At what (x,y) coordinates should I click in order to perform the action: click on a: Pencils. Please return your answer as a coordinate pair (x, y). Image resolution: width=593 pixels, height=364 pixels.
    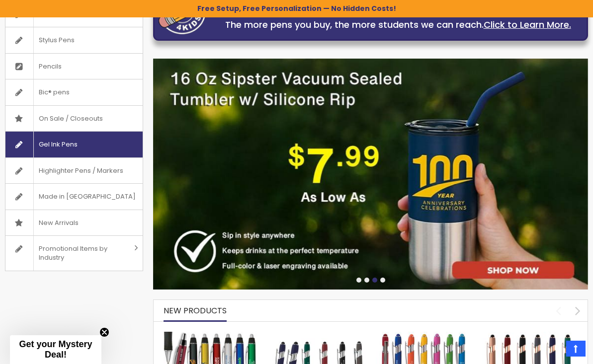
    Looking at the image, I should click on (74, 66).